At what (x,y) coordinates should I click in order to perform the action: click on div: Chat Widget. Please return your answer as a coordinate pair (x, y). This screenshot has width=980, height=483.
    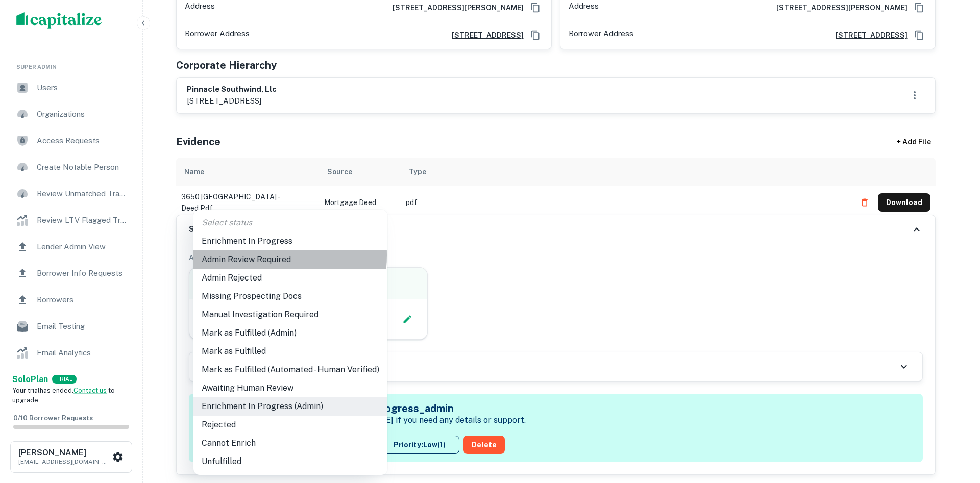
    Looking at the image, I should click on (955, 426).